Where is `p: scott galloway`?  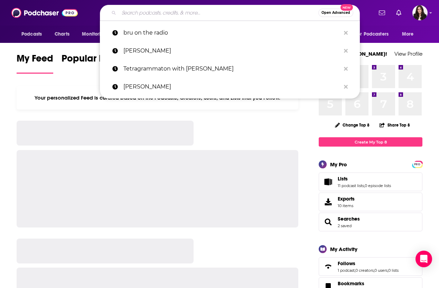 p: scott galloway is located at coordinates (232, 51).